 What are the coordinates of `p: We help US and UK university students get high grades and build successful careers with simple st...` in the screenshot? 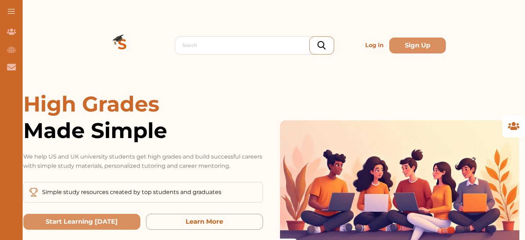 It's located at (143, 161).